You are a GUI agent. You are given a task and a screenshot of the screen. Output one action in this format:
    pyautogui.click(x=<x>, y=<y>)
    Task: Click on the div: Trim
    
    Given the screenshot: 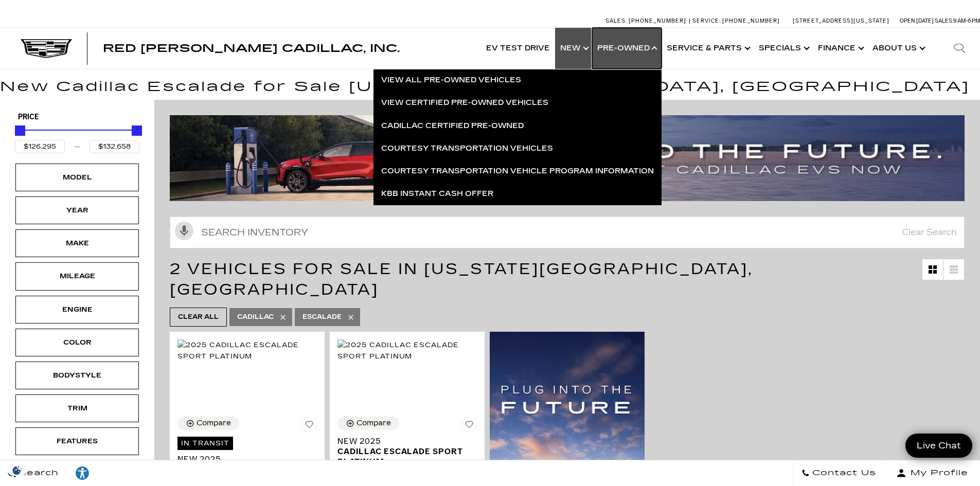 What is the action you would take?
    pyautogui.click(x=78, y=409)
    